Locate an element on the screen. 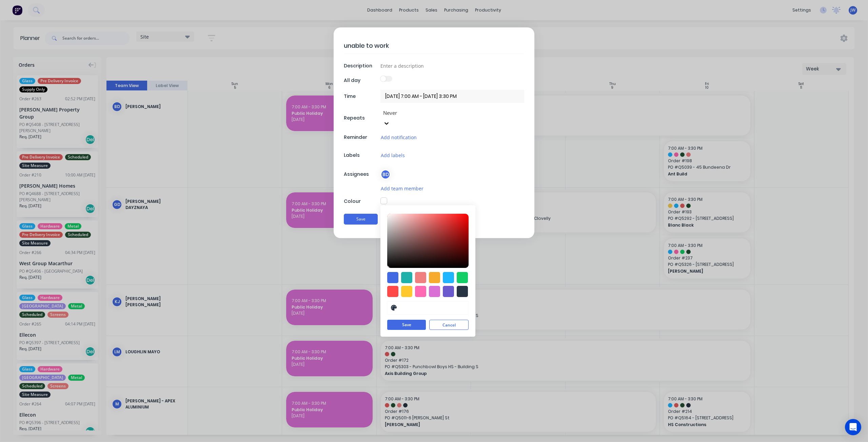 The image size is (868, 442). div: Assignees is located at coordinates (361, 174).